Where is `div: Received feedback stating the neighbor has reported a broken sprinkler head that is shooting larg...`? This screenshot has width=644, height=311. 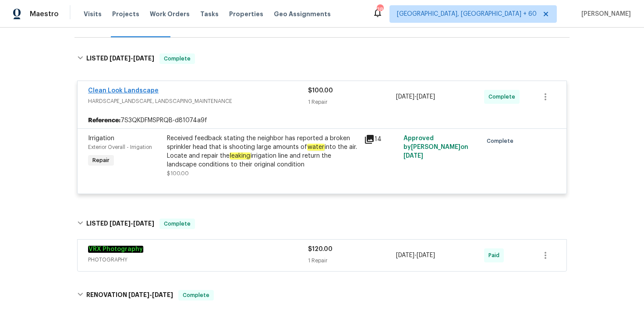 div: Received feedback stating the neighbor has reported a broken sprinkler head that is shooting larg... is located at coordinates (263, 152).